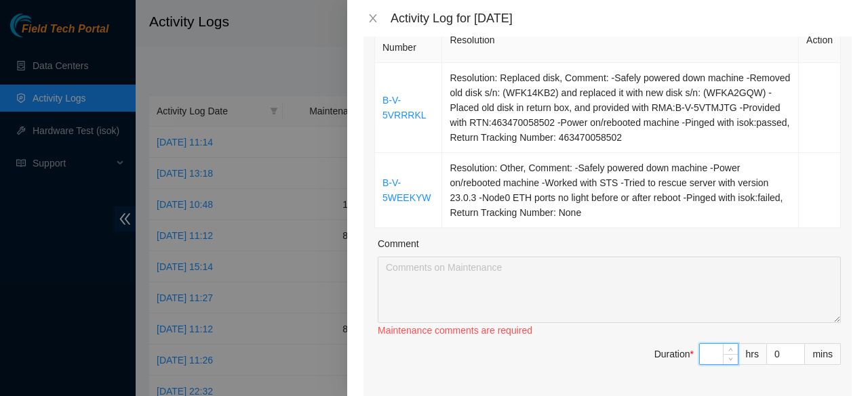 This screenshot has height=396, width=868. I want to click on a: B-V-5VRRRKL, so click(404, 108).